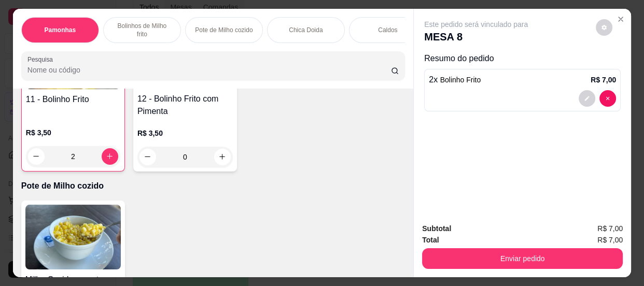 The image size is (644, 286). Describe the element at coordinates (603, 80) in the screenshot. I see `p: R$ 7,00` at that location.